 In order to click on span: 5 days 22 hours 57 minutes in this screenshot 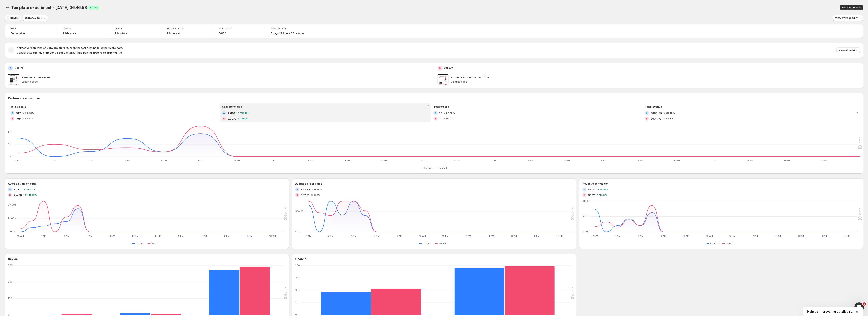, I will do `click(288, 33)`.